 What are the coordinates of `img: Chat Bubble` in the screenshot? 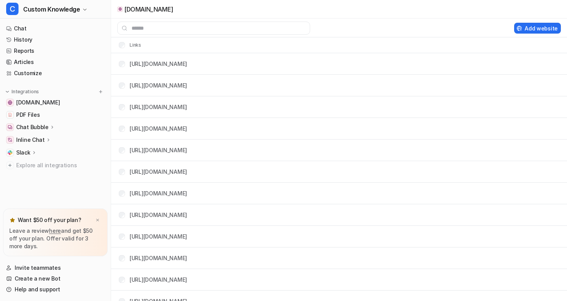 It's located at (10, 127).